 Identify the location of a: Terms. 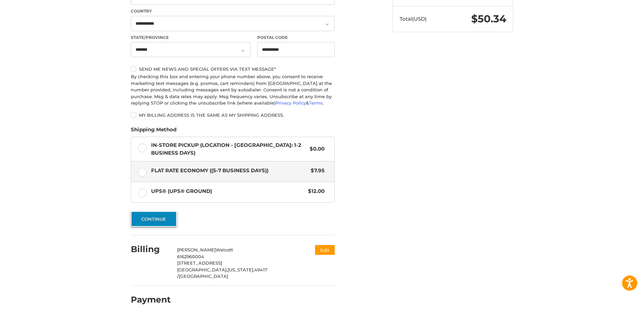
(316, 103).